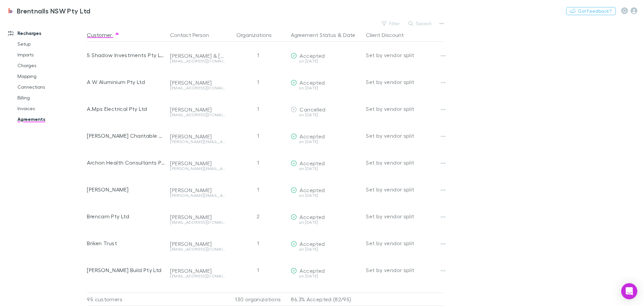  What do you see at coordinates (50, 98) in the screenshot?
I see `a: Billing` at bounding box center [50, 98].